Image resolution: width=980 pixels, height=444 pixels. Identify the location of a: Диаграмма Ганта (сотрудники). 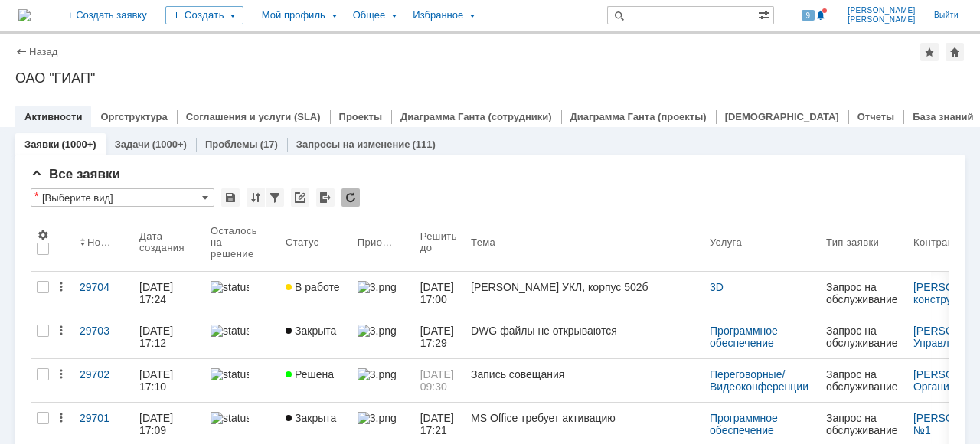
(476, 116).